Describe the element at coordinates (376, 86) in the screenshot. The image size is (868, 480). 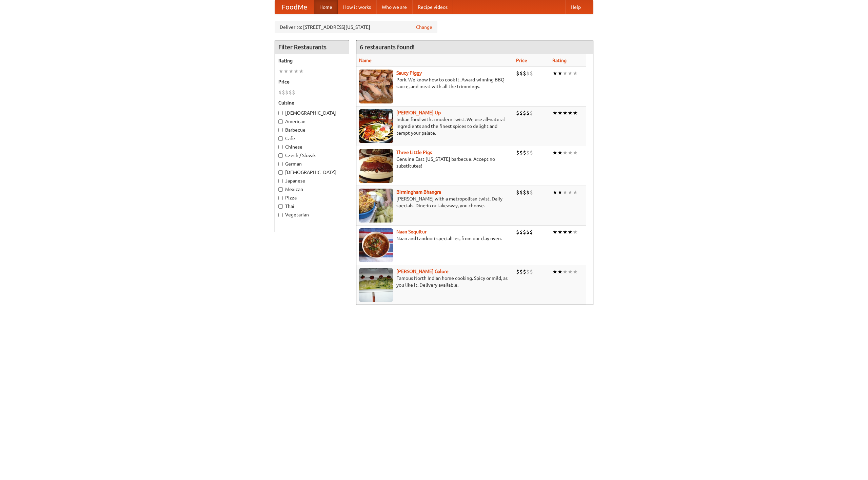
I see `img: saucy.jpg` at that location.